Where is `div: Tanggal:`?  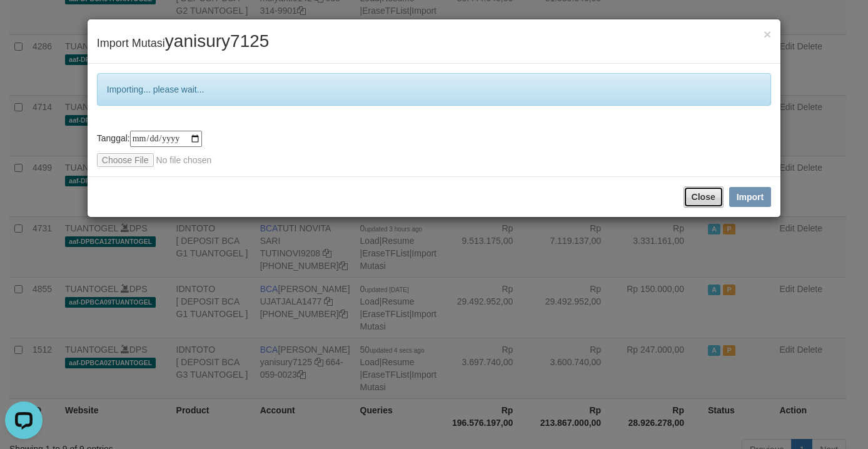
div: Tanggal: is located at coordinates (434, 149).